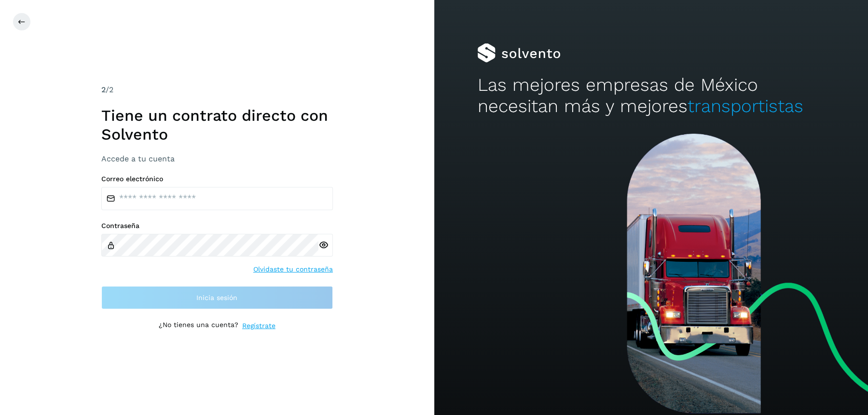  Describe the element at coordinates (293, 269) in the screenshot. I see `a: Olvidaste tu contraseña` at that location.